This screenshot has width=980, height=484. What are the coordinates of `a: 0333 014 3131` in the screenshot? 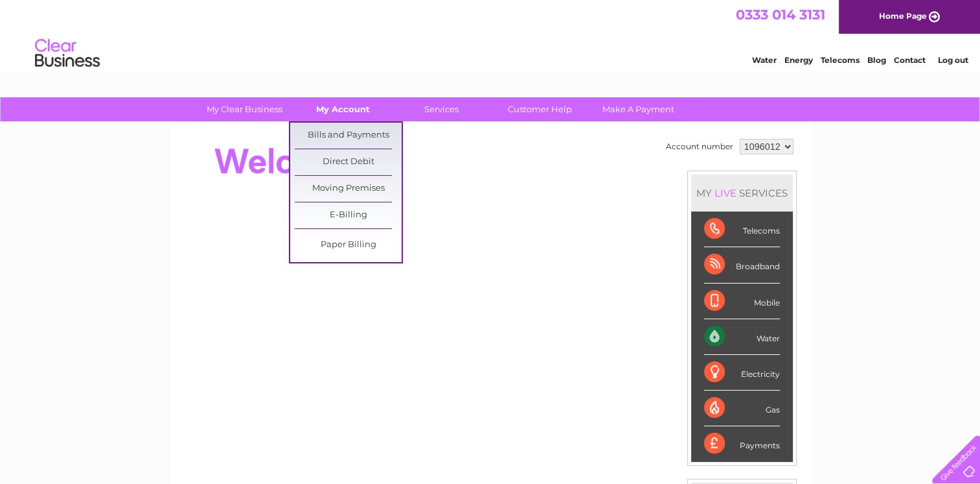 It's located at (781, 14).